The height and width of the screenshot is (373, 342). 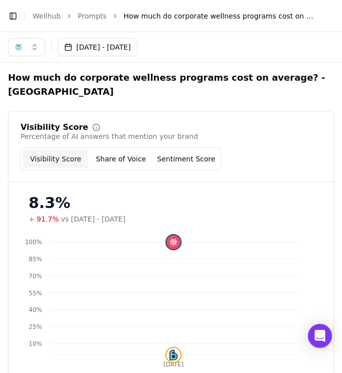 I want to click on div: 8.3%, so click(x=171, y=203).